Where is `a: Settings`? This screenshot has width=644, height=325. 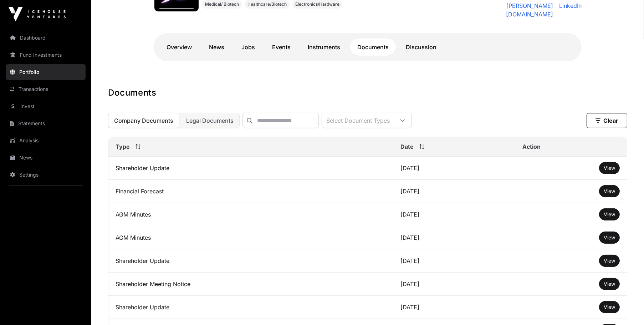 a: Settings is located at coordinates (46, 175).